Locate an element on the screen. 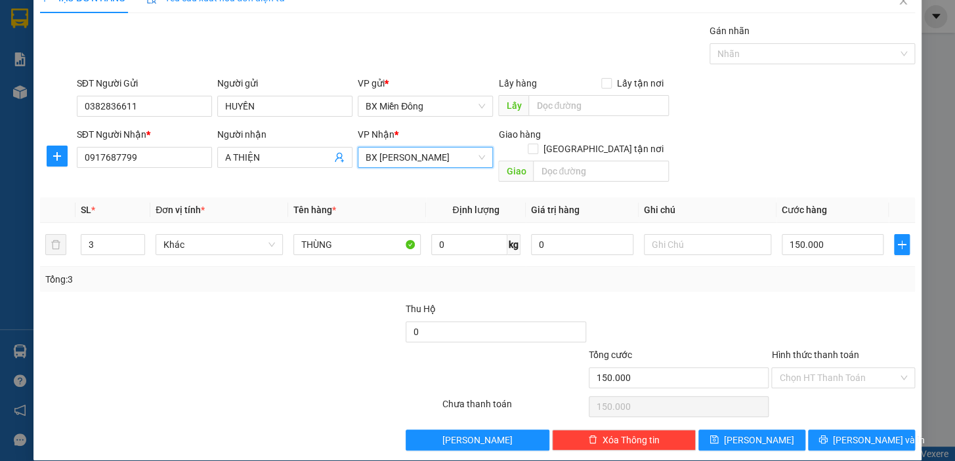  div: SĐT Người Gửi is located at coordinates (144, 83).